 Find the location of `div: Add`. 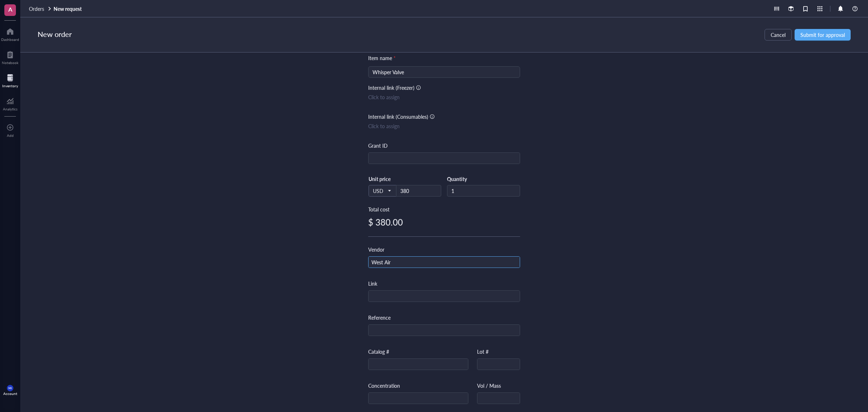

div: Add is located at coordinates (10, 135).